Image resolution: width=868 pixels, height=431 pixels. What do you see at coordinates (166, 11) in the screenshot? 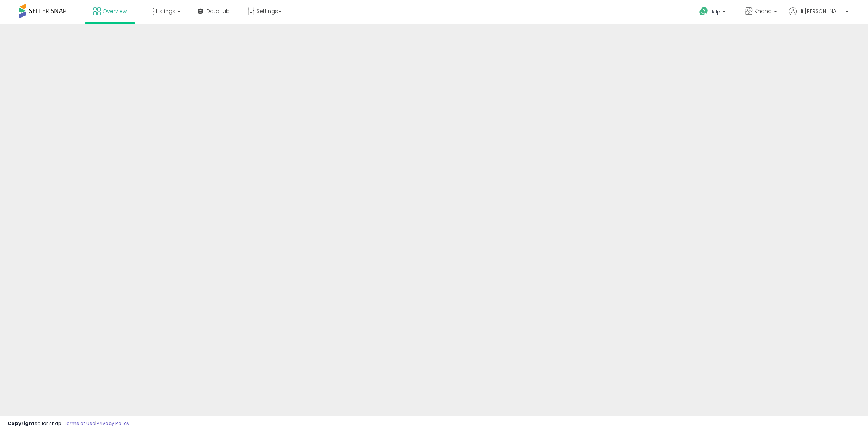
I see `span: Listings` at bounding box center [166, 11].